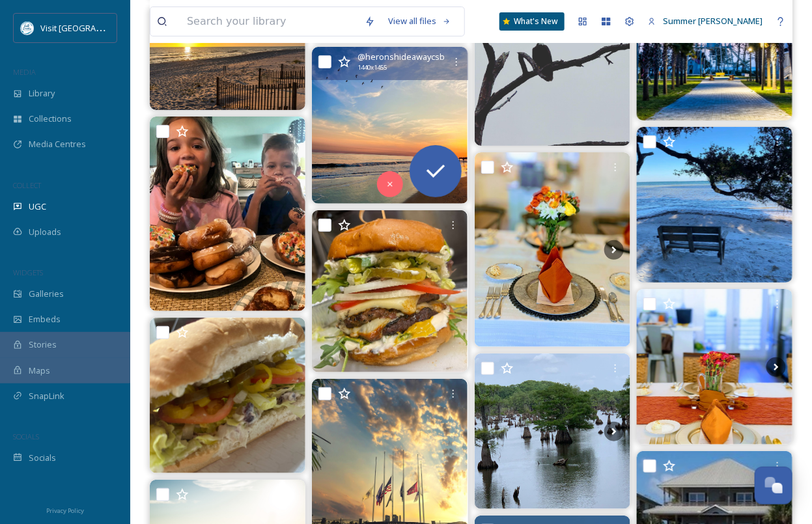  What do you see at coordinates (28, 272) in the screenshot?
I see `span: WIDGETS` at bounding box center [28, 272].